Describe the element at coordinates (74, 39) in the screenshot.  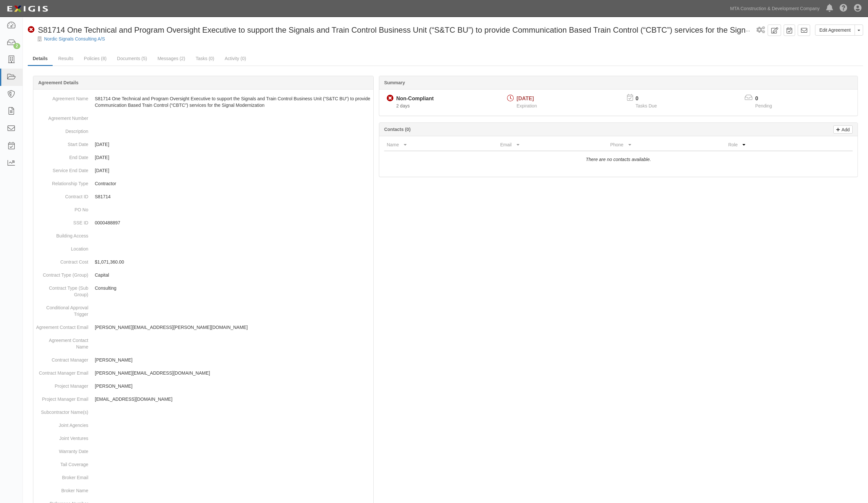
I see `a: Nordic Signals Consulting A/S` at that location.